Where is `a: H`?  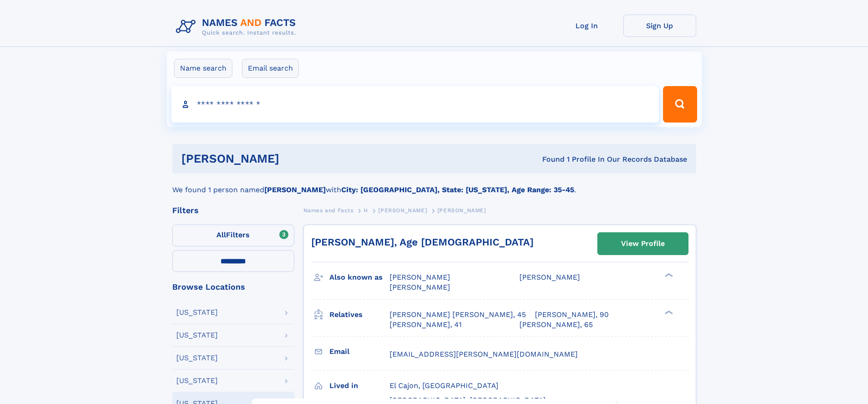 a: H is located at coordinates (366, 210).